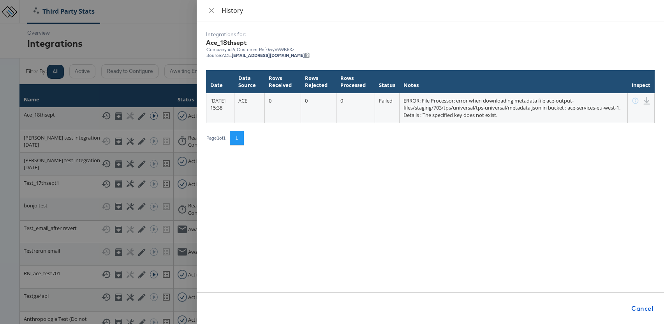 This screenshot has height=324, width=664. Describe the element at coordinates (249, 81) in the screenshot. I see `th: Data Source` at that location.